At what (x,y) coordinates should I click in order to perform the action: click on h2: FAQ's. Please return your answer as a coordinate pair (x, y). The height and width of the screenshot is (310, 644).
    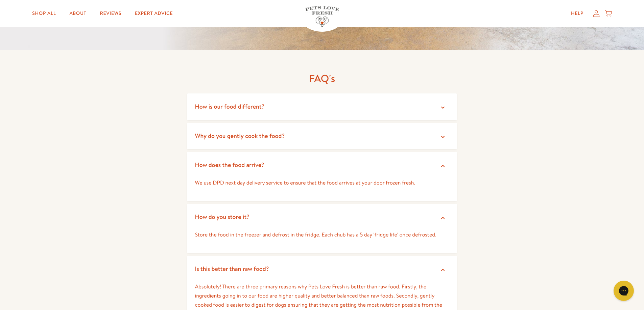
    Looking at the image, I should click on (322, 78).